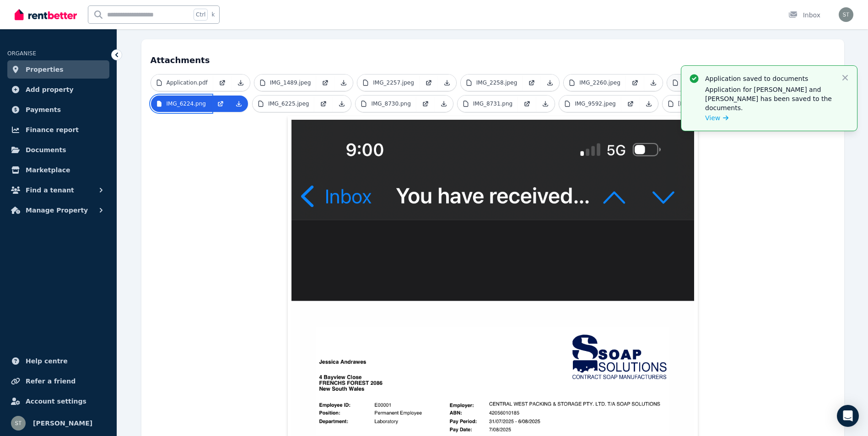 The image size is (868, 436). Describe the element at coordinates (290, 83) in the screenshot. I see `p: IMG_1489.jpeg` at that location.